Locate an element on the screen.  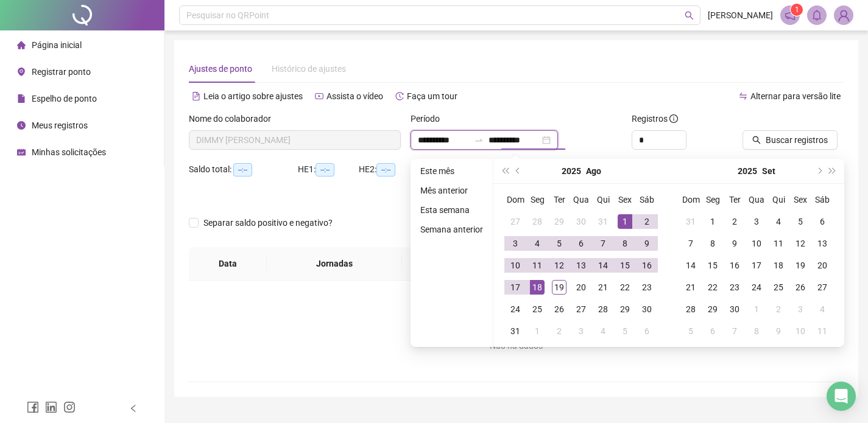
button: prev-year is located at coordinates (518, 171).